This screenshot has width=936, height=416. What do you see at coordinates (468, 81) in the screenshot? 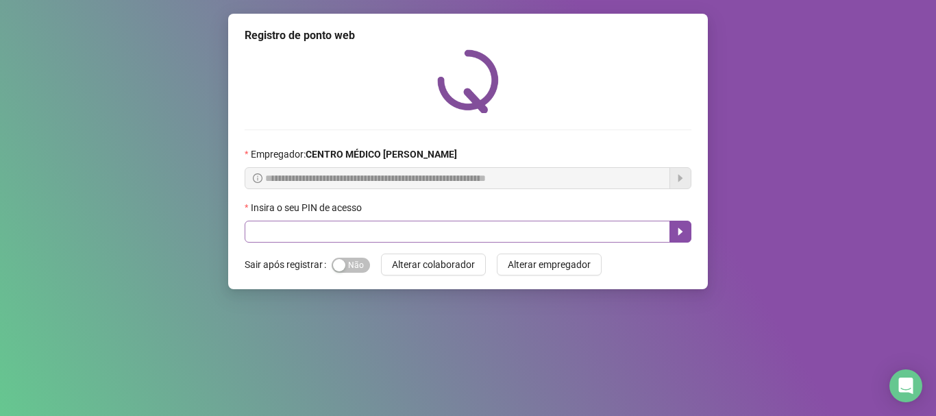
I see `img: QRPoint` at bounding box center [468, 81].